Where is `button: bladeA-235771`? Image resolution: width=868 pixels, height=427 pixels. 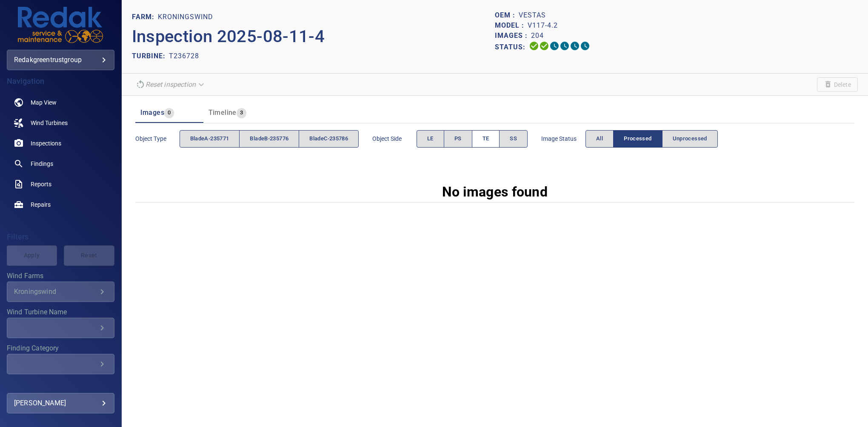
button: bladeA-235771 is located at coordinates (210, 139).